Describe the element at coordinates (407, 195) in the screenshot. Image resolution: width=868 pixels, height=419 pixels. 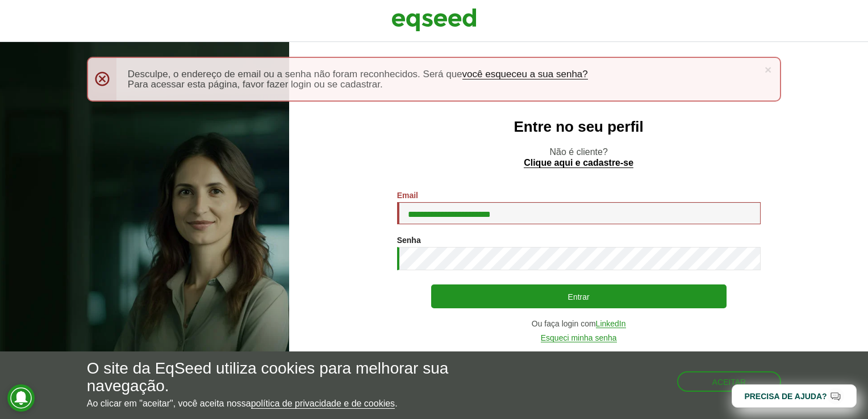
I see `label: Email` at that location.